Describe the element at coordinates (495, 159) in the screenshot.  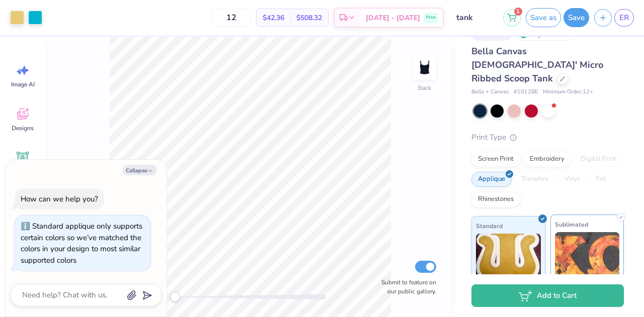
I see `div: Screen Print` at that location.